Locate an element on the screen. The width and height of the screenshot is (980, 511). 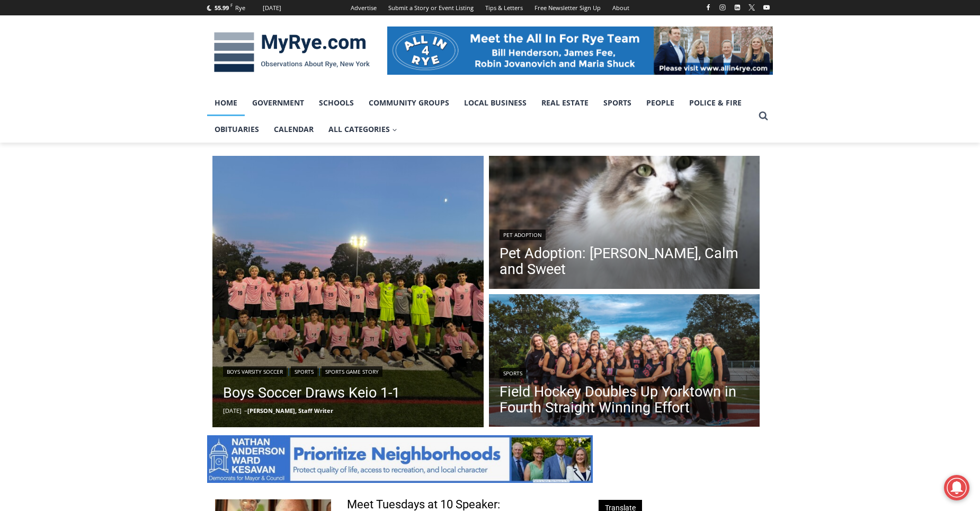
a: X is located at coordinates (752, 7).